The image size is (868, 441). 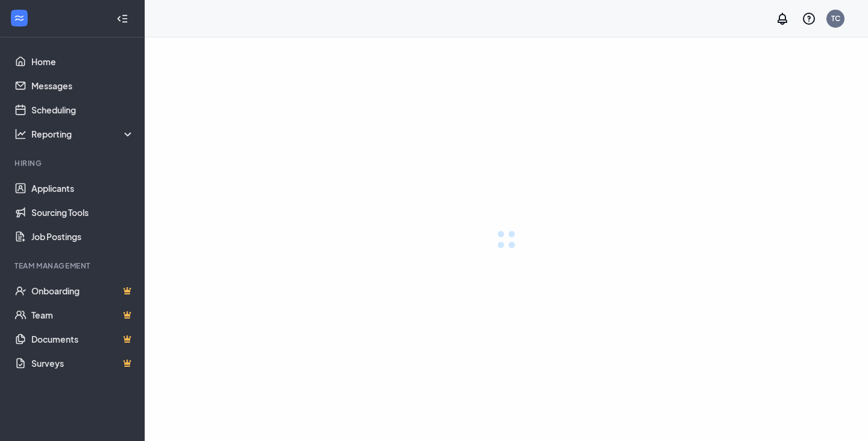 I want to click on div: Team Management, so click(x=73, y=266).